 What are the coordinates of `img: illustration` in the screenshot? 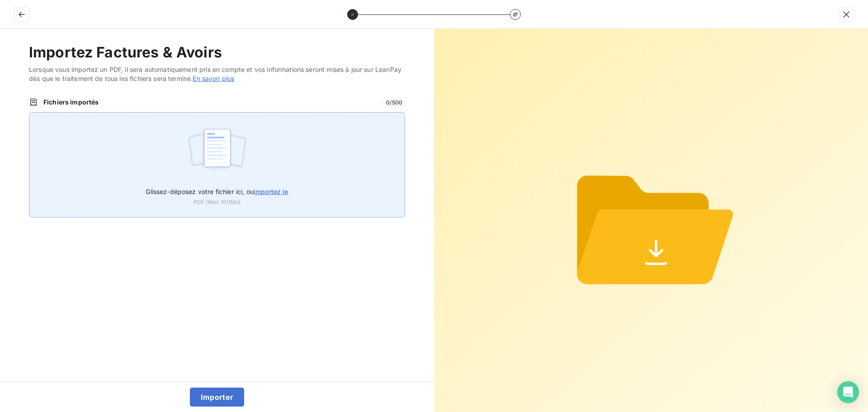 It's located at (217, 152).